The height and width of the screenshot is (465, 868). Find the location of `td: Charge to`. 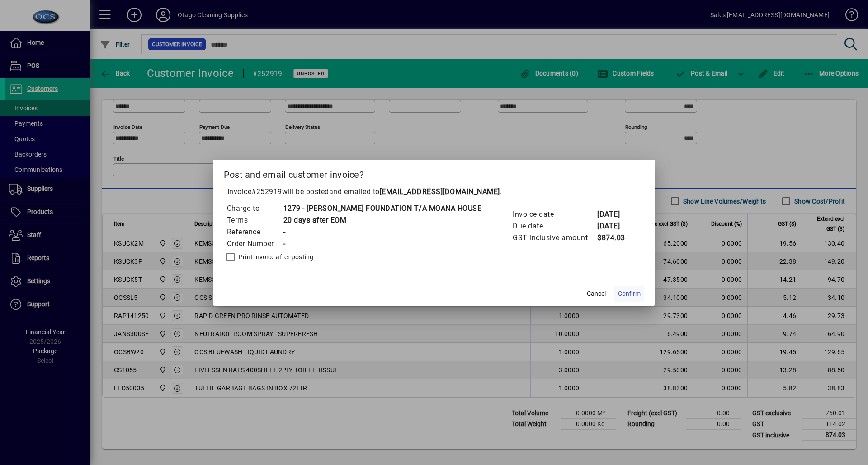

td: Charge to is located at coordinates (255, 209).